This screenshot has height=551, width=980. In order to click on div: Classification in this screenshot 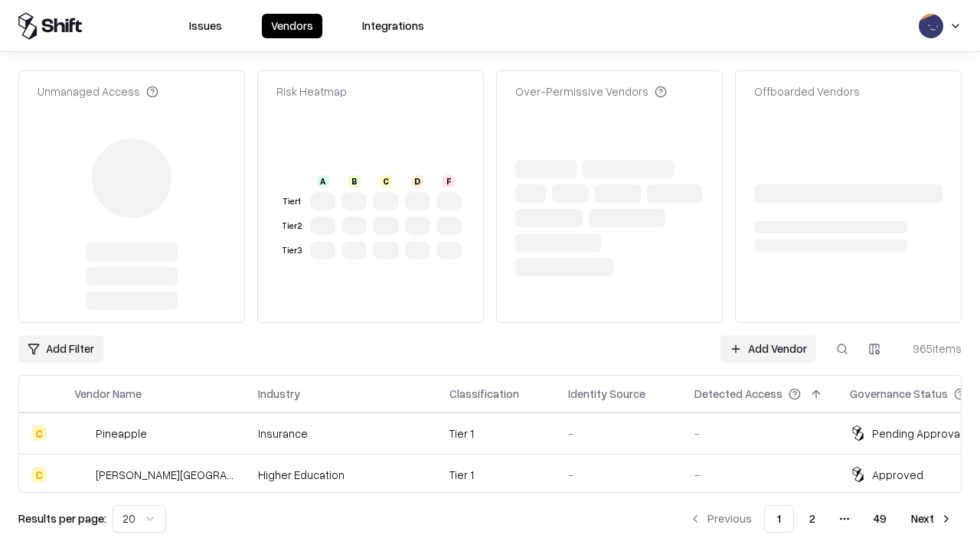, I will do `click(484, 393)`.